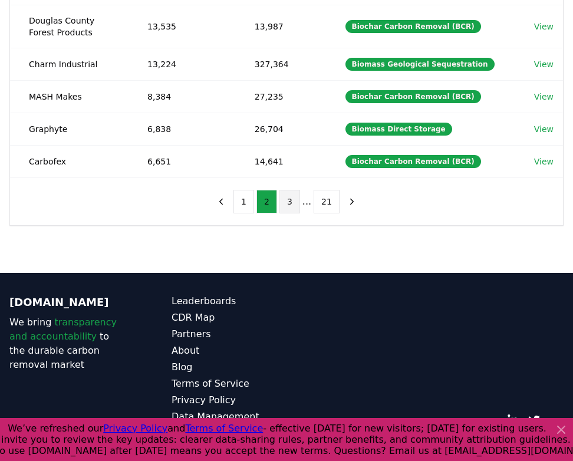 The height and width of the screenshot is (461, 573). What do you see at coordinates (69, 161) in the screenshot?
I see `td: Carbofex` at bounding box center [69, 161].